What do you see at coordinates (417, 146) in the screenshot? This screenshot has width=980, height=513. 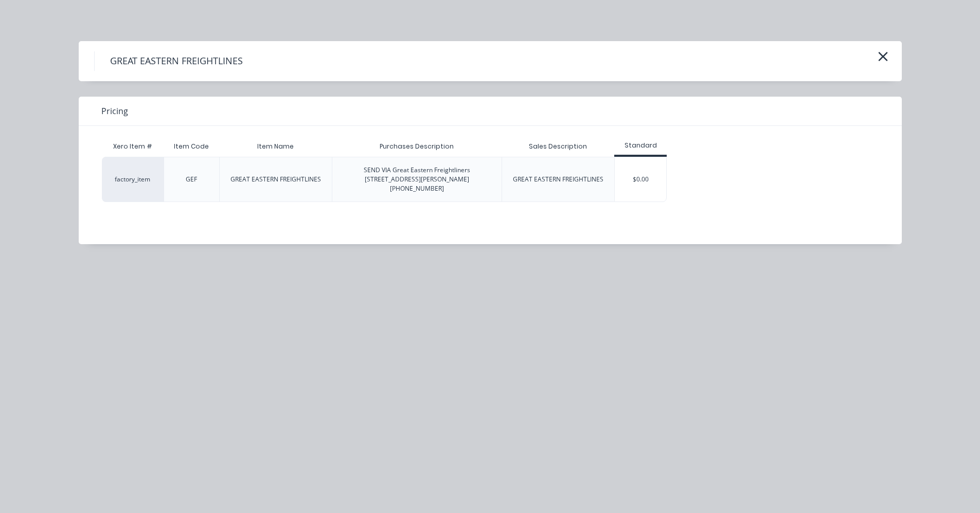 I see `div: Purchases Description` at bounding box center [417, 146].